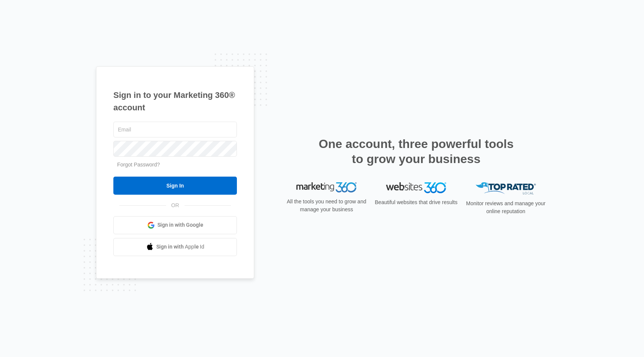  What do you see at coordinates (416, 188) in the screenshot?
I see `img: Websites 360` at bounding box center [416, 188].